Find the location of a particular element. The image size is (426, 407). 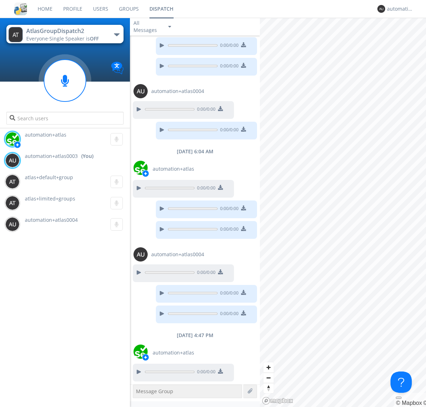

img: Translation enabled is located at coordinates (117, 68).